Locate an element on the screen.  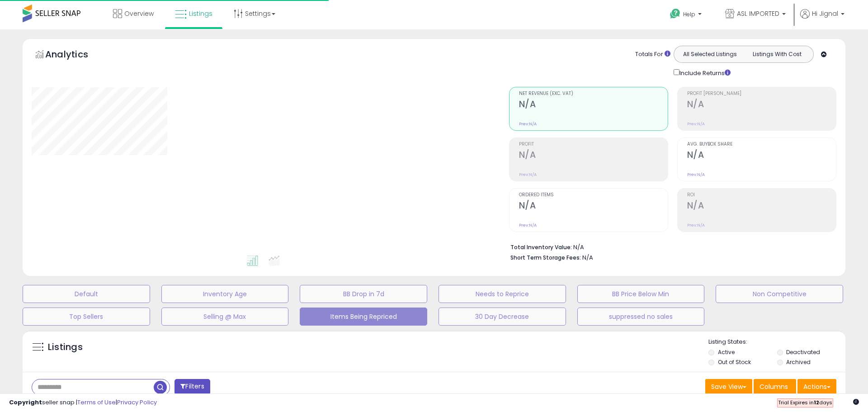
div: Include Returns is located at coordinates (704, 72).